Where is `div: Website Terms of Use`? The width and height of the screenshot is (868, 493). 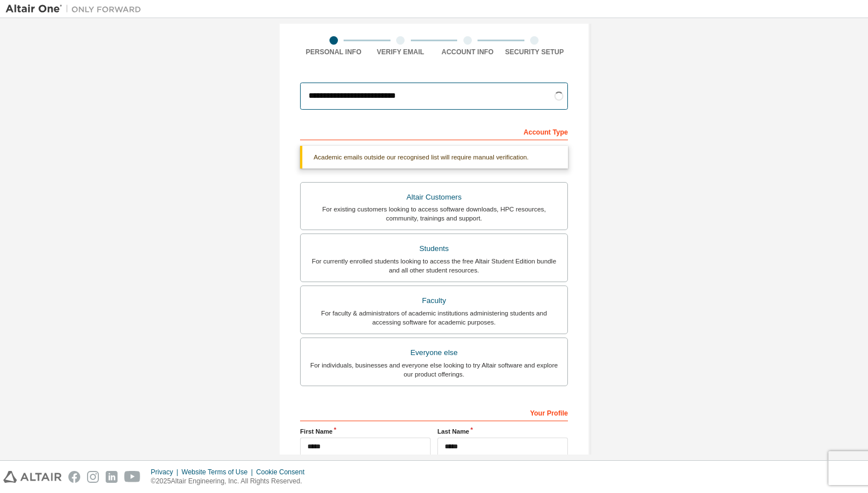 div: Website Terms of Use is located at coordinates (219, 472).